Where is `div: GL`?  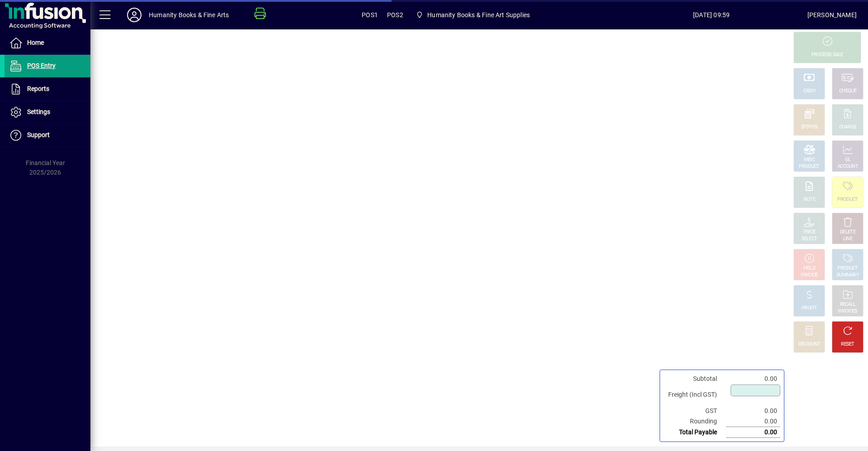
div: GL is located at coordinates (847, 160).